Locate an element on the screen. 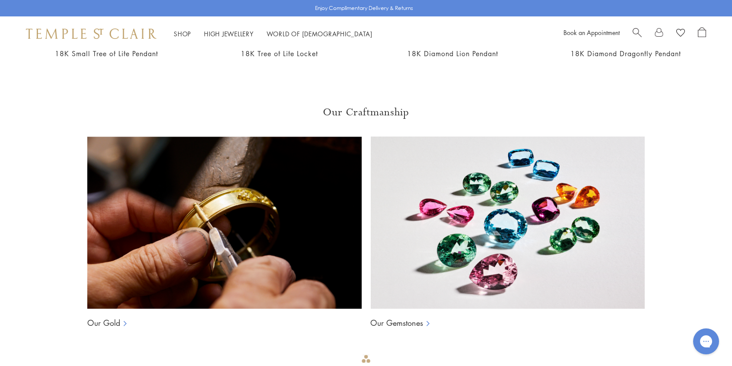 This screenshot has width=732, height=366. a: ShopShop is located at coordinates (182, 34).